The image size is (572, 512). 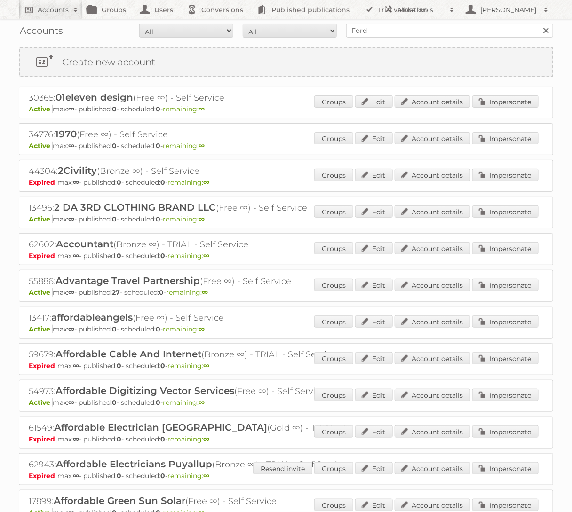 What do you see at coordinates (85, 244) in the screenshot?
I see `span: Accountant` at bounding box center [85, 244].